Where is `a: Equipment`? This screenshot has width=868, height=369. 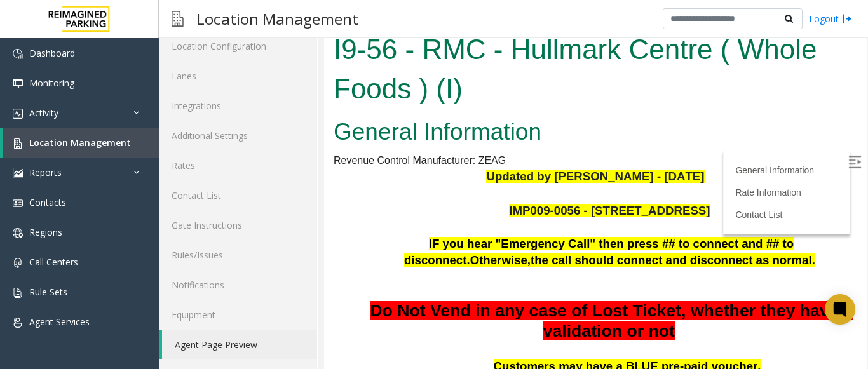
a: Equipment is located at coordinates (238, 314).